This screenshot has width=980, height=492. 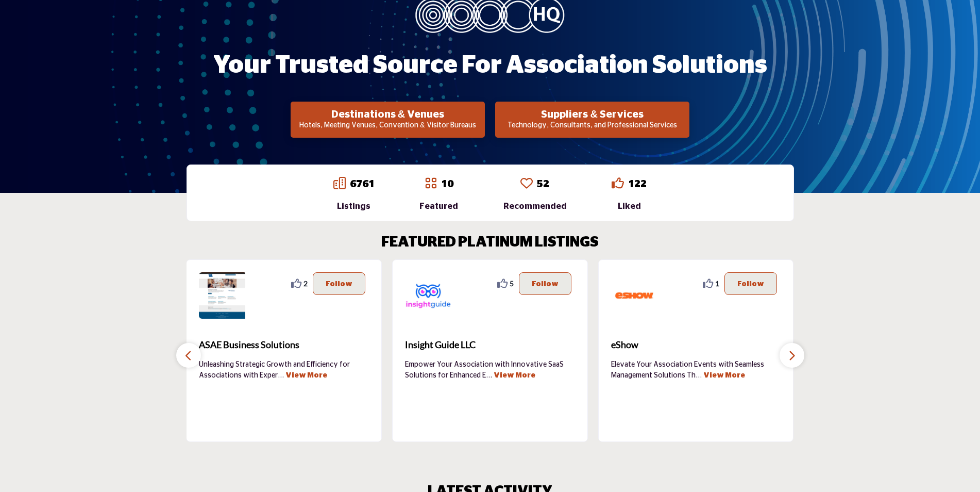 What do you see at coordinates (543, 184) in the screenshot?
I see `a: 52` at bounding box center [543, 184].